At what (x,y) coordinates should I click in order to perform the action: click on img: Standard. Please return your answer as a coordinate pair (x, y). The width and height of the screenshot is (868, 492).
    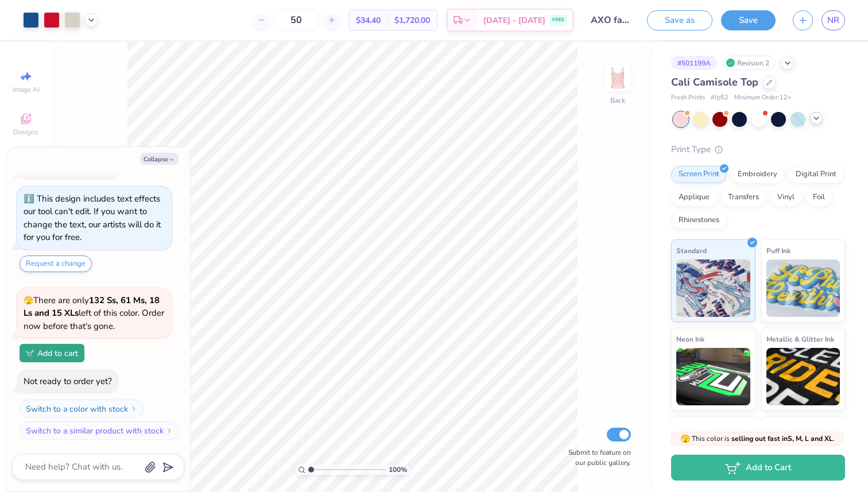
    Looking at the image, I should click on (712, 288).